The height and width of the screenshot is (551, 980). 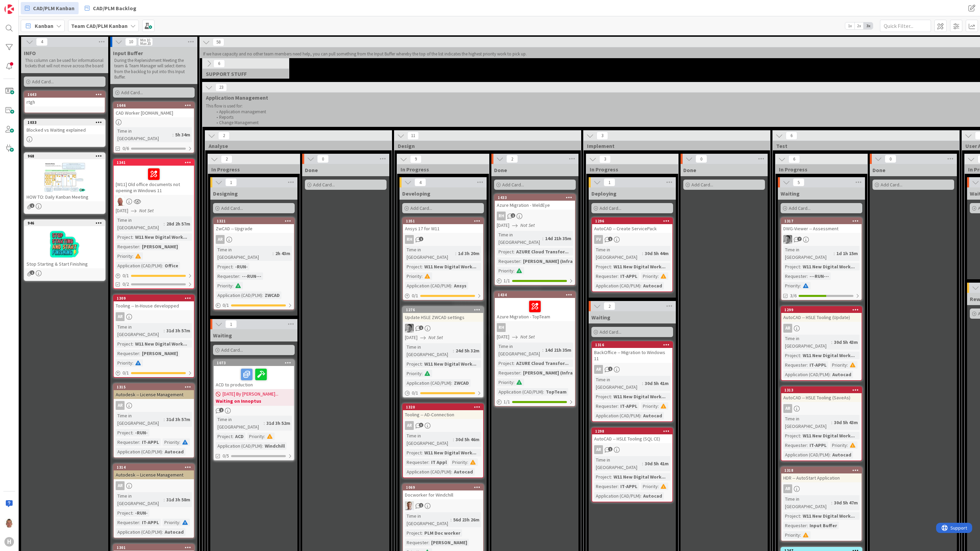 What do you see at coordinates (65, 133) in the screenshot?
I see `a: 1033Blocked vs Waiting explained` at bounding box center [65, 133].